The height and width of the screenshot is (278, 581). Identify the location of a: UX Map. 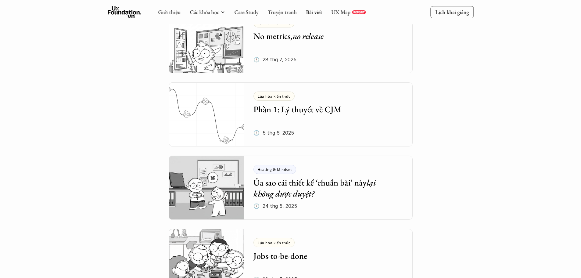
(341, 12).